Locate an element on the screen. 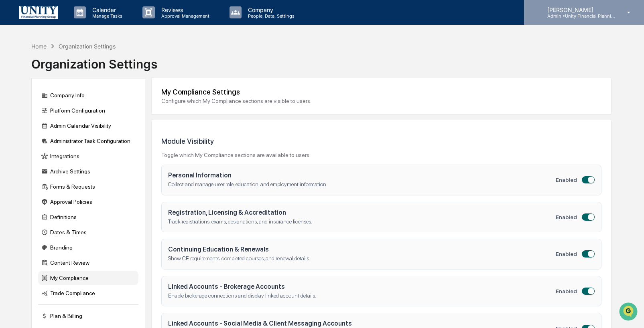 The image size is (644, 328). div: Branding is located at coordinates (88, 248).